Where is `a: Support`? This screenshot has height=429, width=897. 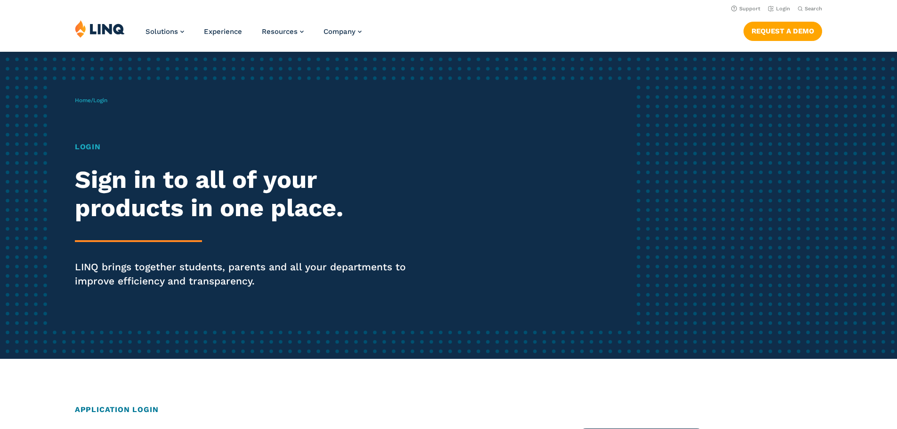
a: Support is located at coordinates (746, 8).